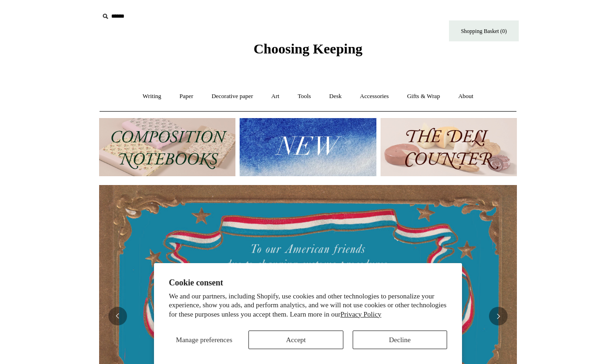  Describe the element at coordinates (375, 96) in the screenshot. I see `a: Accessories` at that location.